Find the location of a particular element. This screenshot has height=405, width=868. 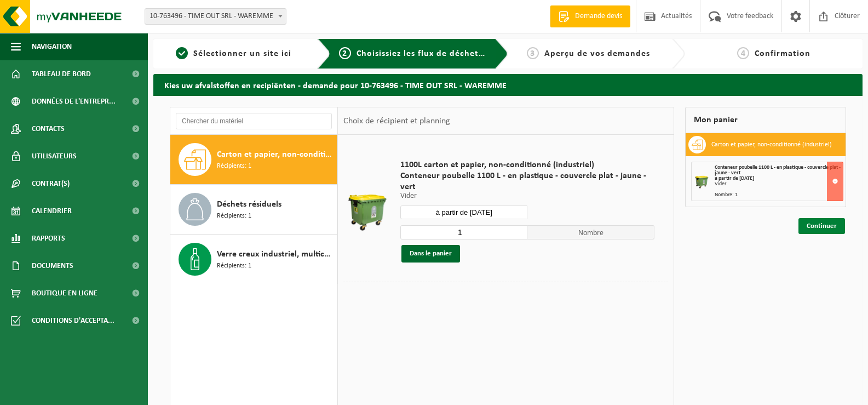

span: Boutique en ligne is located at coordinates (65, 293).